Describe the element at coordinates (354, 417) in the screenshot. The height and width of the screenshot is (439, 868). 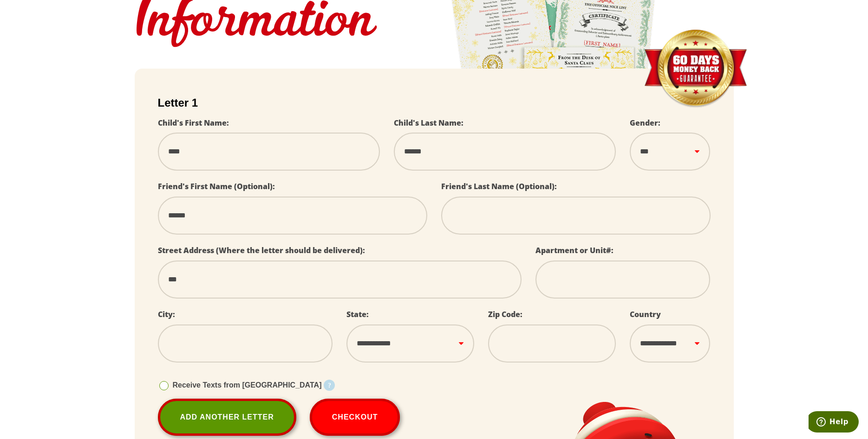
I see `button: Checkout` at that location.